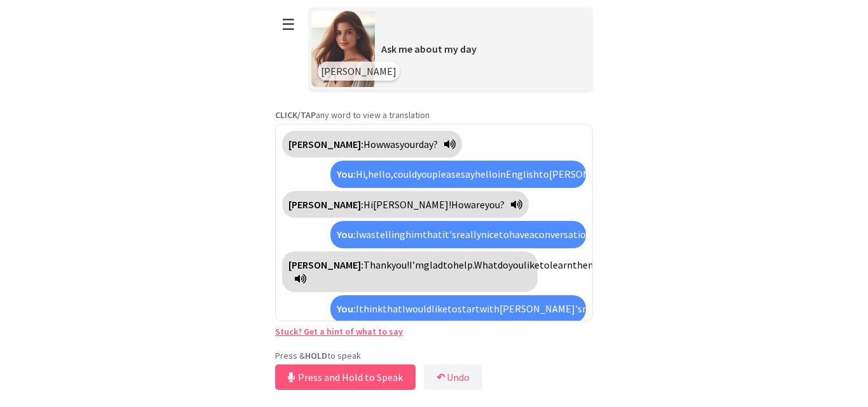 This screenshot has width=868, height=407. What do you see at coordinates (446, 174) in the screenshot?
I see `span: please` at bounding box center [446, 174].